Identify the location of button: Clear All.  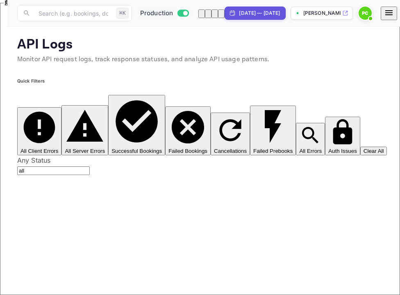
(374, 151).